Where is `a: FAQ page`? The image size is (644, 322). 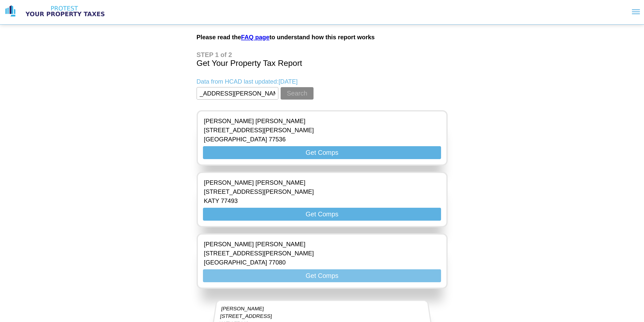
a: FAQ page is located at coordinates (255, 37).